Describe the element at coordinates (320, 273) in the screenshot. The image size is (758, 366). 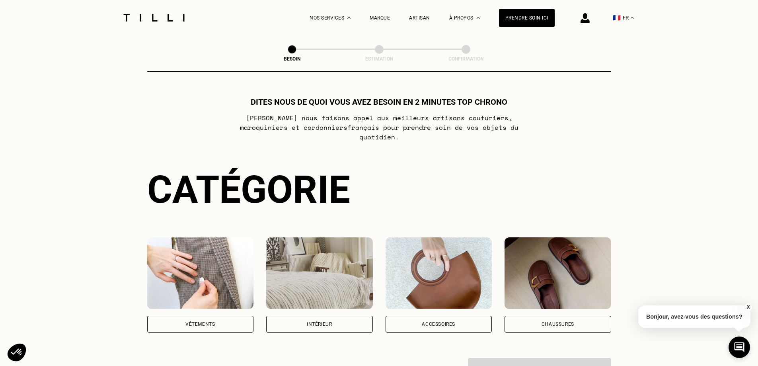
I see `img: Intérieur` at that location.